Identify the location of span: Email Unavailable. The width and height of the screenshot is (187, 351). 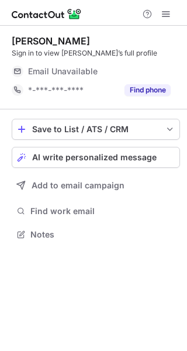
(63, 71).